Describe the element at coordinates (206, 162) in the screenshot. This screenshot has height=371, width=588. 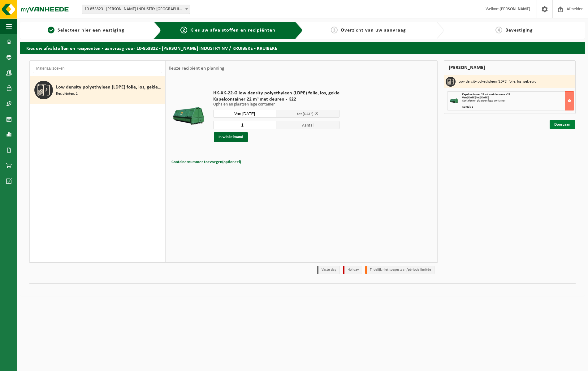
I see `button: Containernummer toevoegen(optioneel)` at that location.